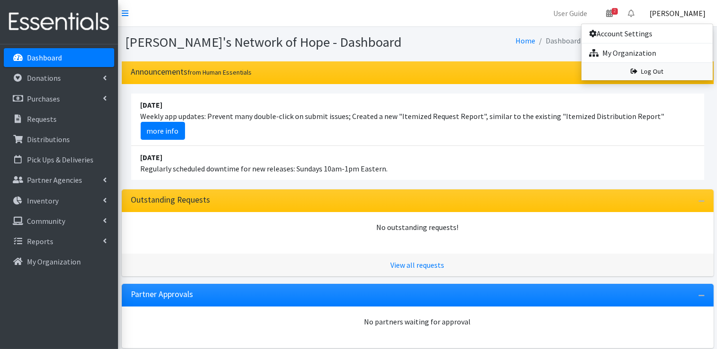 This screenshot has width=717, height=349. What do you see at coordinates (44, 78) in the screenshot?
I see `p: Donations` at bounding box center [44, 78].